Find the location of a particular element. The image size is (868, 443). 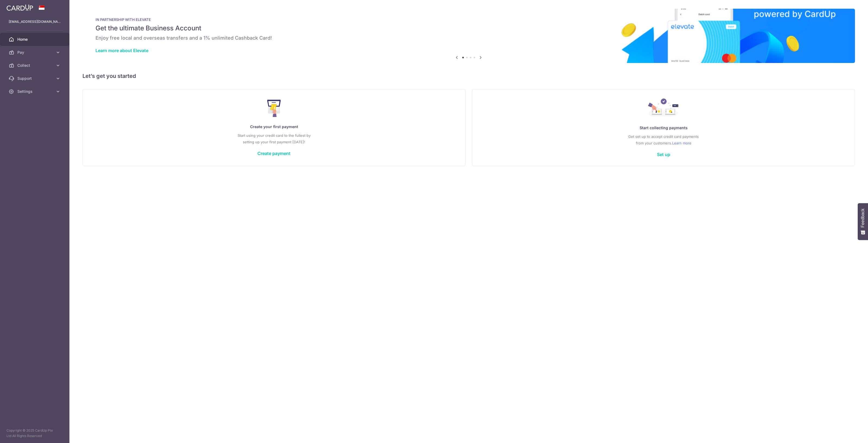

span: Home is located at coordinates (35, 39).